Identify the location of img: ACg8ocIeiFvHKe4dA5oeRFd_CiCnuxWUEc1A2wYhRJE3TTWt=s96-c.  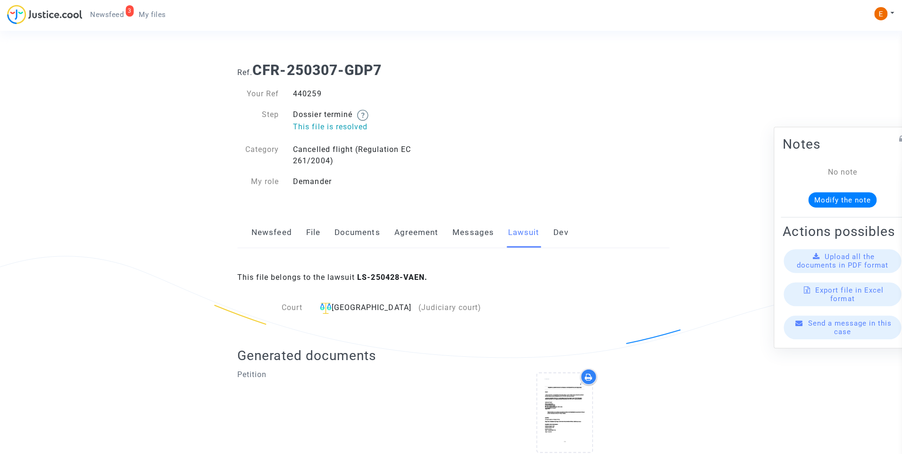
(876, 14).